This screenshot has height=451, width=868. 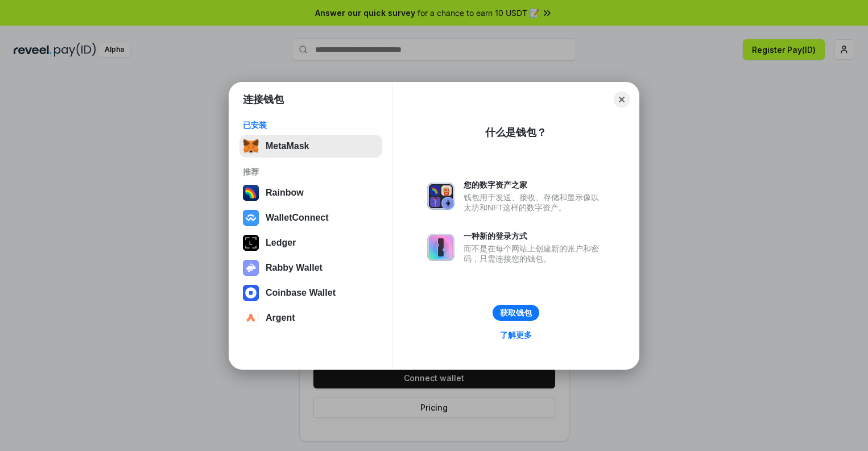 What do you see at coordinates (516, 132) in the screenshot?
I see `div: 什么是钱包？` at bounding box center [516, 132].